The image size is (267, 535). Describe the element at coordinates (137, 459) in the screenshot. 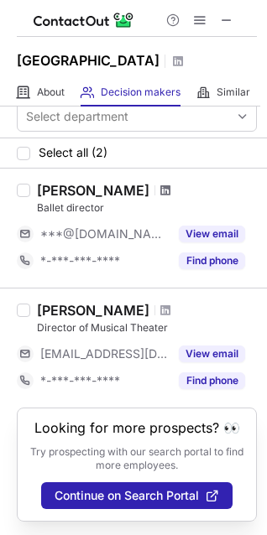

I see `p: Try prospecting with our search portal to find more employees.` at that location.